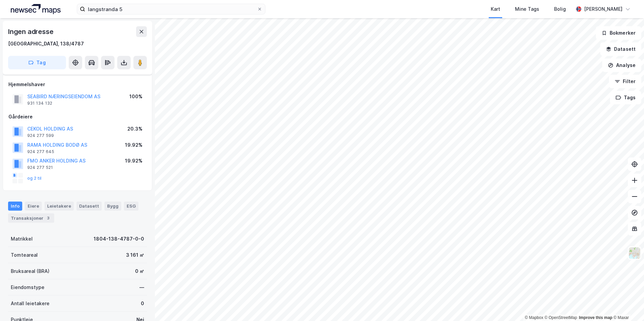 The image size is (644, 321). I want to click on button: Tags, so click(626, 97).